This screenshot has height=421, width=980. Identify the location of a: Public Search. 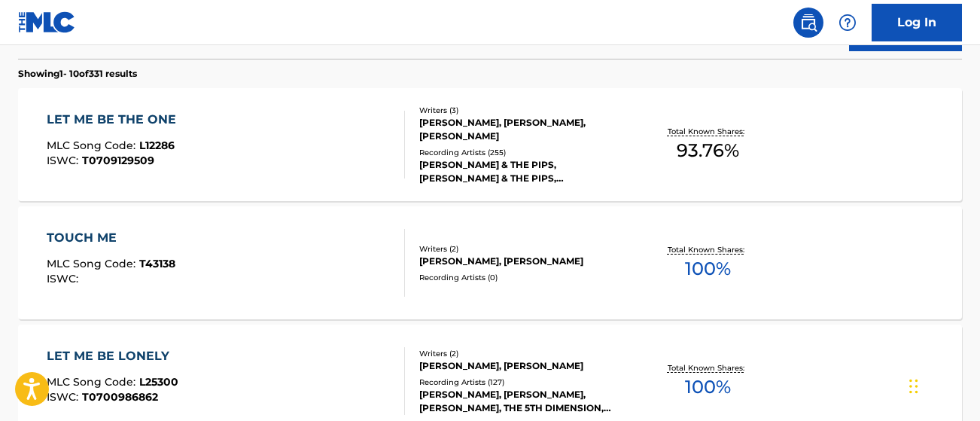
(808, 22).